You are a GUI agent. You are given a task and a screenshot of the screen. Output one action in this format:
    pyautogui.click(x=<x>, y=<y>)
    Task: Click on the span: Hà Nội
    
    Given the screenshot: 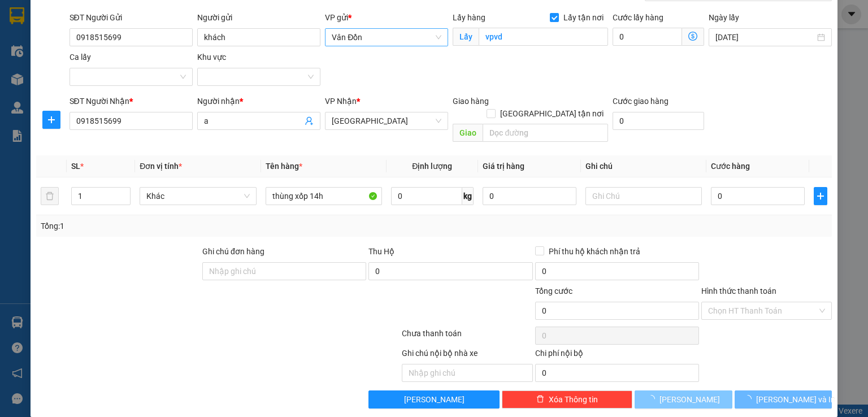 What is the action you would take?
    pyautogui.click(x=387, y=120)
    